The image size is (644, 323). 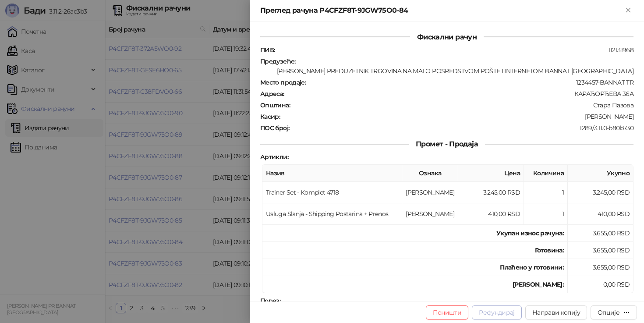 I want to click on strong: Касир :, so click(x=270, y=117).